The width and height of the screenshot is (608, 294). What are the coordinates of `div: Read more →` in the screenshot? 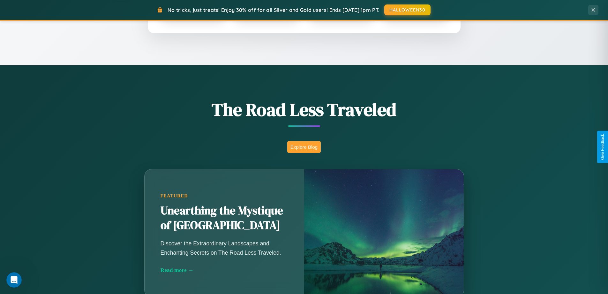 It's located at (225, 270).